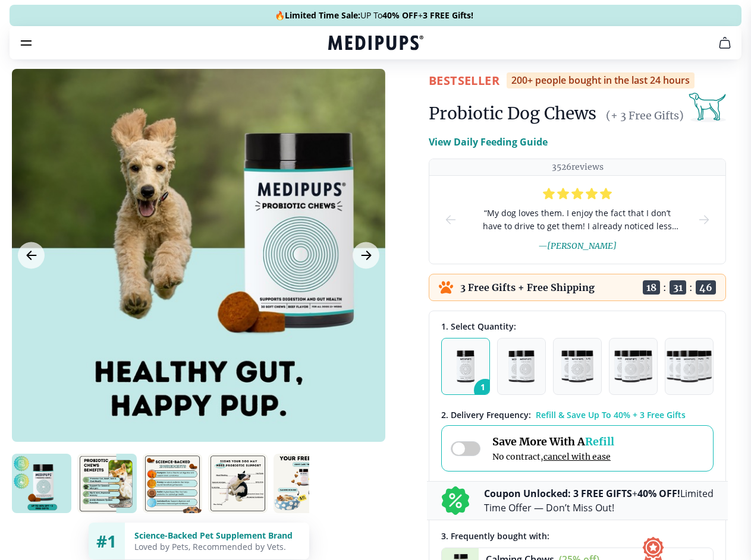 The image size is (751, 560). What do you see at coordinates (577, 167) in the screenshot?
I see `p: 3526 reviews` at bounding box center [577, 167].